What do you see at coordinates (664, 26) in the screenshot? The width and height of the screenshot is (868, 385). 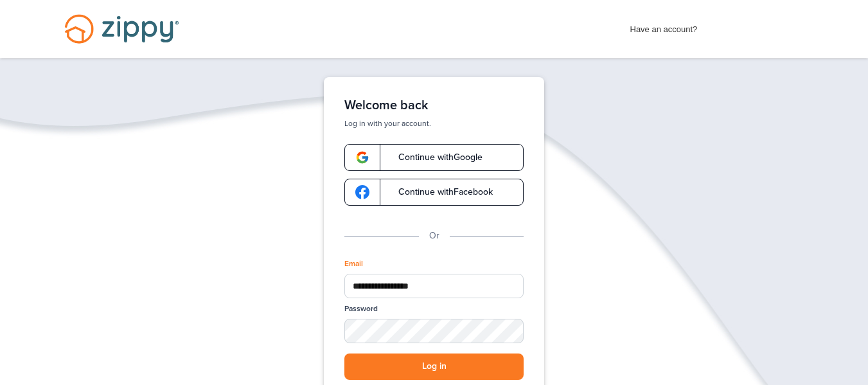 I see `span: Have an account?` at bounding box center [664, 26].